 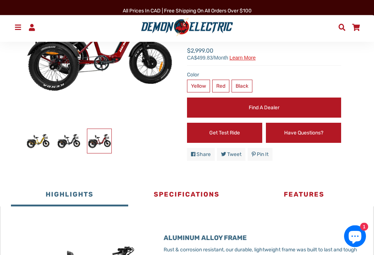 I want to click on label: Color, so click(x=264, y=75).